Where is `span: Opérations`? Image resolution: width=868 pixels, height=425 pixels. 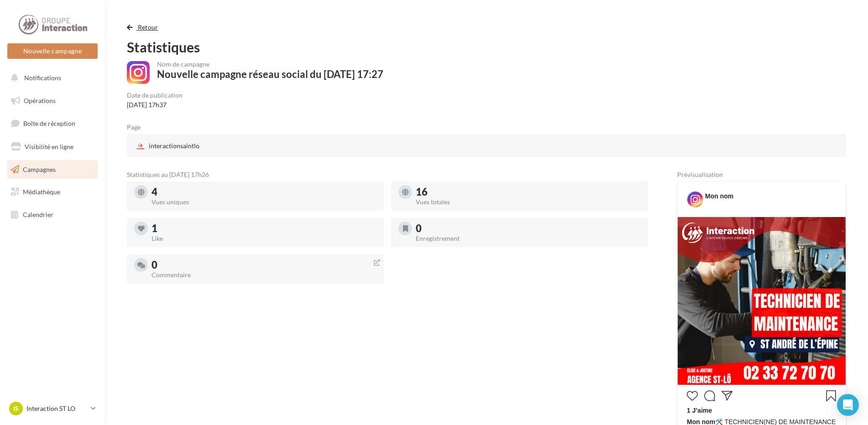
span: Opérations is located at coordinates (40, 100).